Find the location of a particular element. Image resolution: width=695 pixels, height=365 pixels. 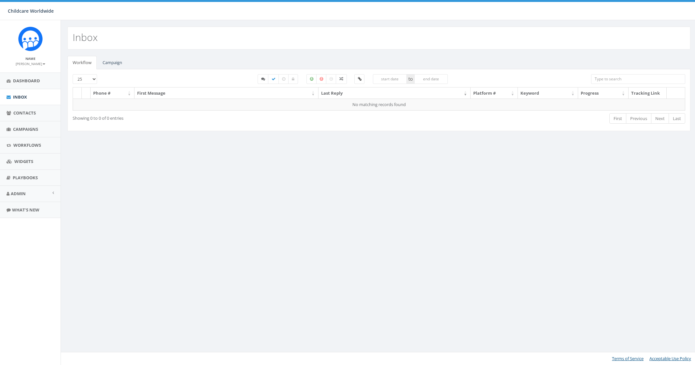

span: Campaigns is located at coordinates (25, 129).